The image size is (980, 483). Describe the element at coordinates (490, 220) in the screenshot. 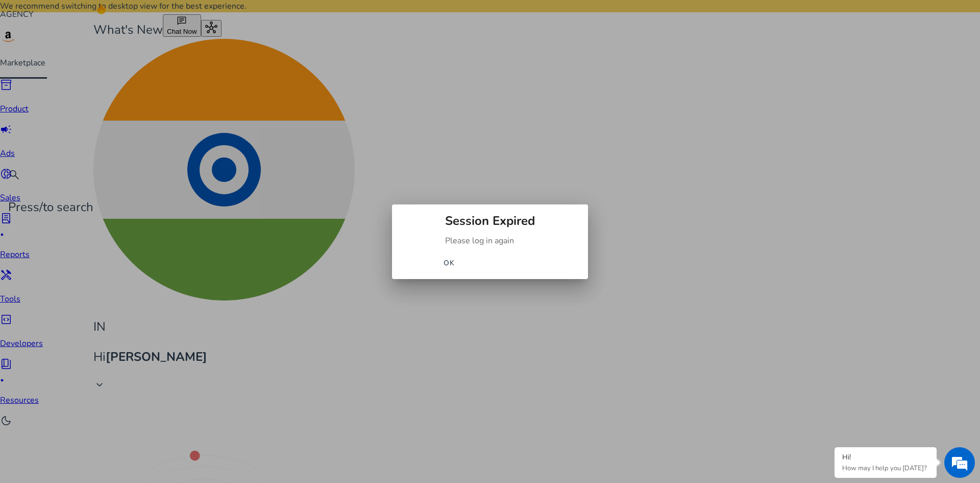

I see `b: Session Expired` at that location.